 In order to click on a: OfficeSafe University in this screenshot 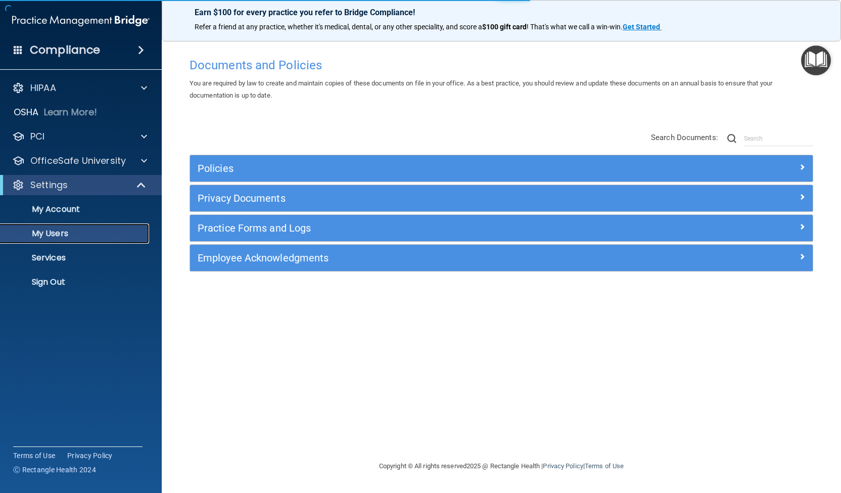, I will do `click(79, 161)`.